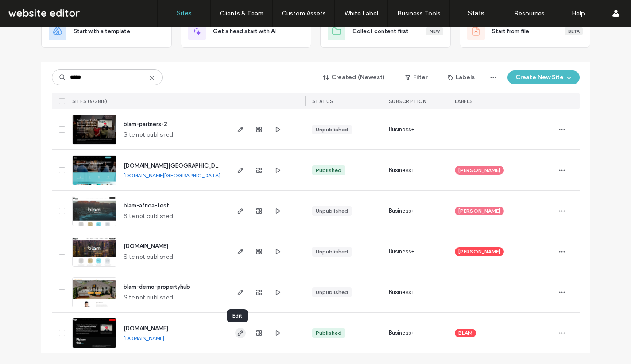  I want to click on div: Start with a template, so click(106, 32).